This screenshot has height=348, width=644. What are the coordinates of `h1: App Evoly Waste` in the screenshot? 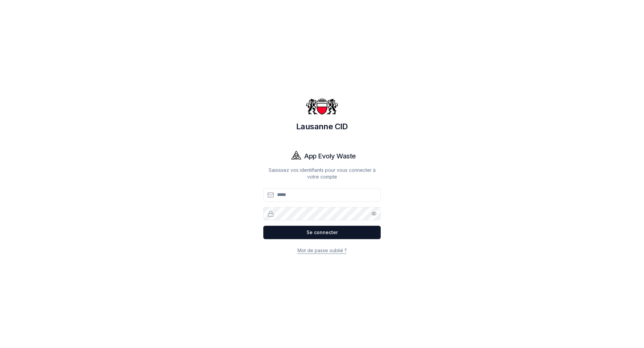 It's located at (330, 156).